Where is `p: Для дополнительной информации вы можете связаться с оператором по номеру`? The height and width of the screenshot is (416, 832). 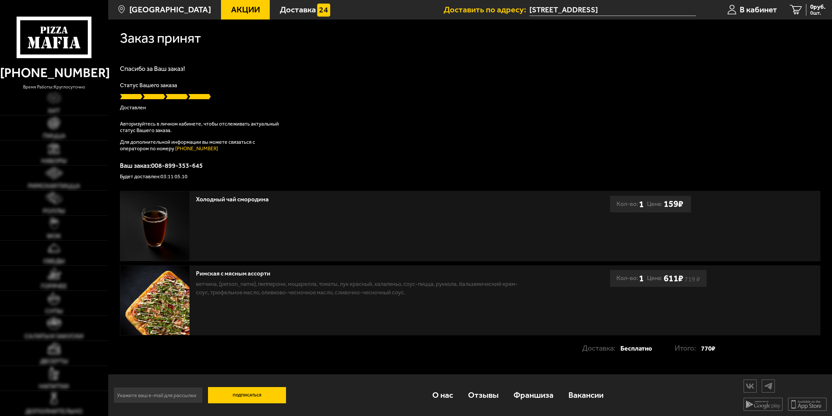 p: Для дополнительной информации вы можете связаться с оператором по номеру is located at coordinates (201, 145).